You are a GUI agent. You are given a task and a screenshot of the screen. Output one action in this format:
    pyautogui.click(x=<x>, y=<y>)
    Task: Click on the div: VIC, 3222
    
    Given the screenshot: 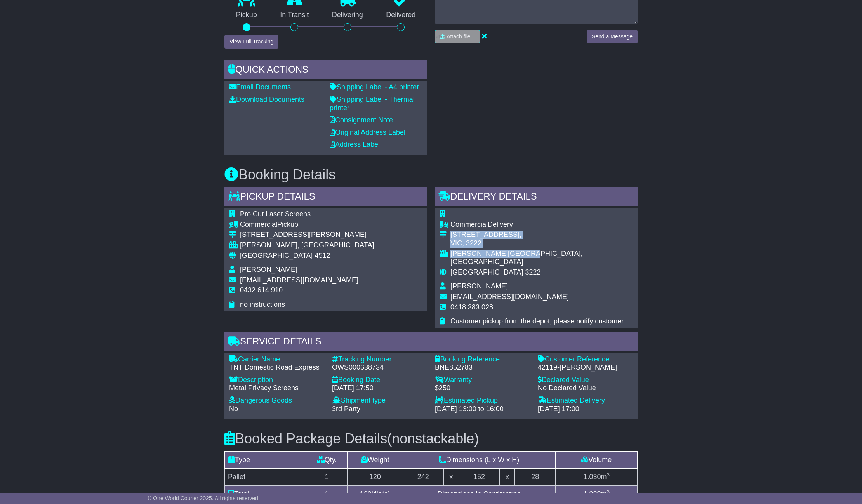 What is the action you would take?
    pyautogui.click(x=541, y=243)
    